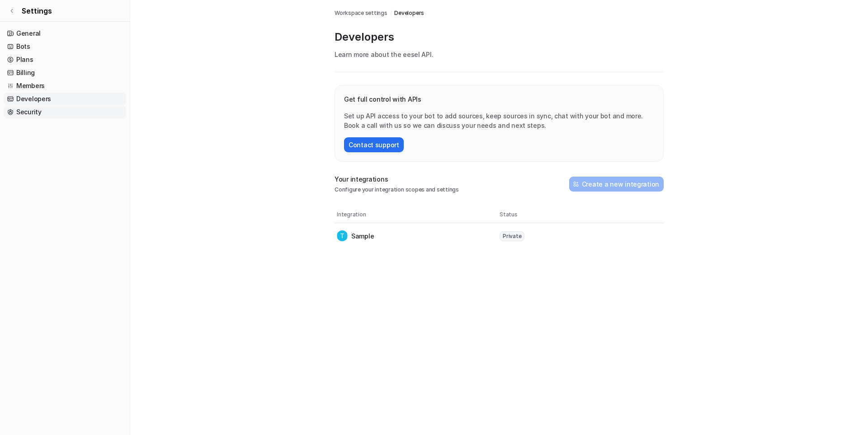 The image size is (868, 435). What do you see at coordinates (620, 184) in the screenshot?
I see `h2: Create a new integration` at bounding box center [620, 184].